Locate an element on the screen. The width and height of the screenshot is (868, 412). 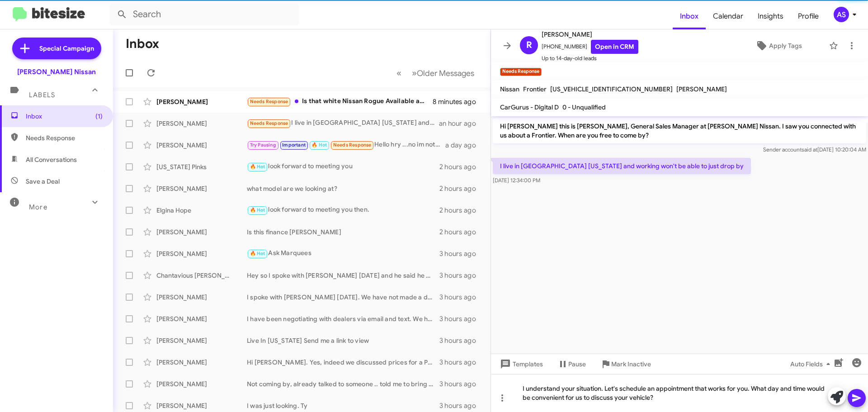
span: Labels is located at coordinates (42, 95).